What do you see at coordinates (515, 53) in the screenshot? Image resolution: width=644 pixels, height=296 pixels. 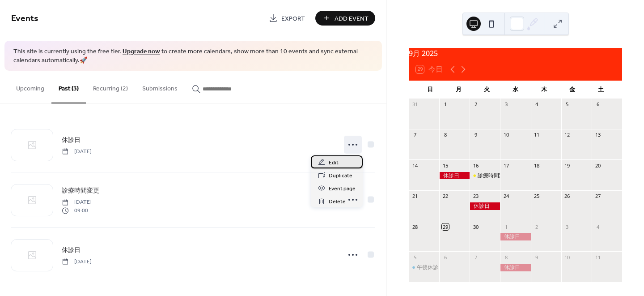 I see `div: 9月 2025` at bounding box center [515, 53].